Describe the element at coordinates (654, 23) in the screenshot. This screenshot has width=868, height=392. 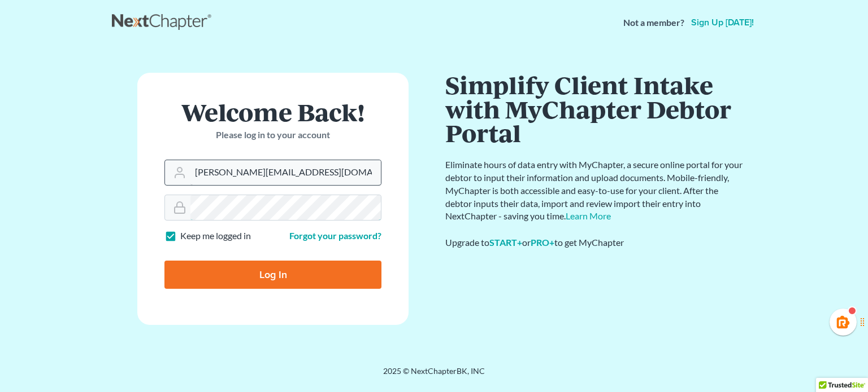
I see `strong: Not a member?` at that location.